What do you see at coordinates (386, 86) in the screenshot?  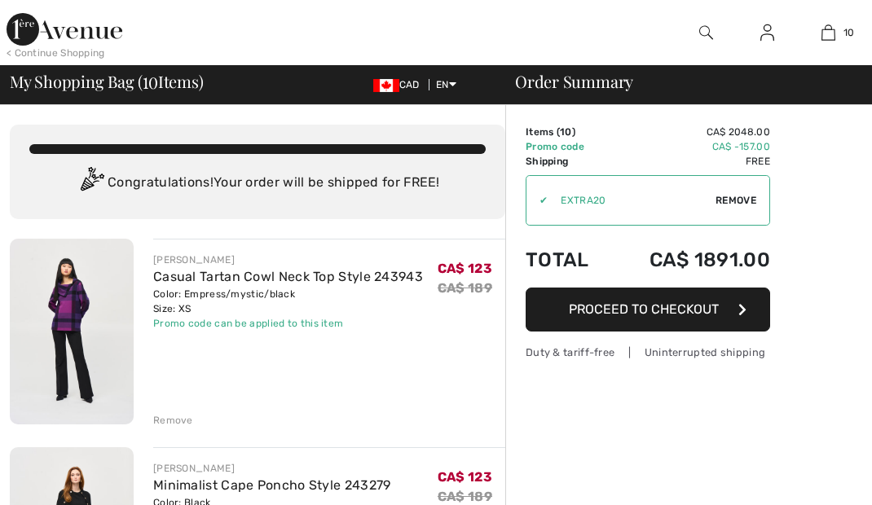 I see `img: Canadian Dollar` at bounding box center [386, 86].